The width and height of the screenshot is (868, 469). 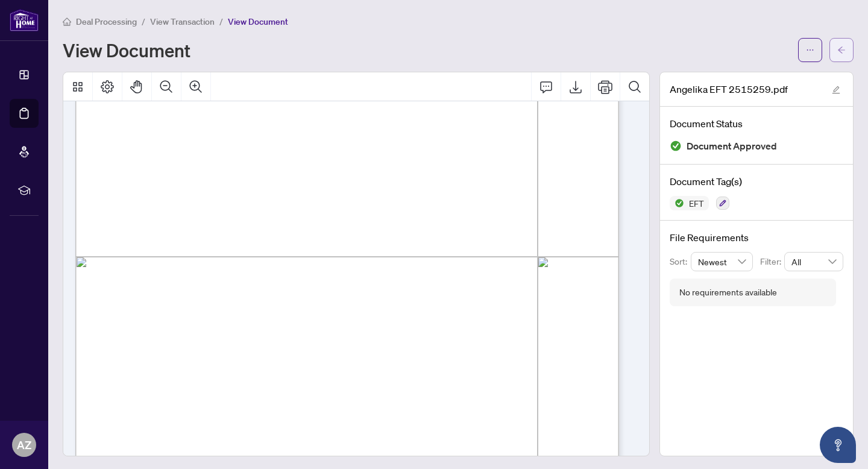 What do you see at coordinates (729, 89) in the screenshot?
I see `span: Angelika EFT 2515259.pdf` at bounding box center [729, 89].